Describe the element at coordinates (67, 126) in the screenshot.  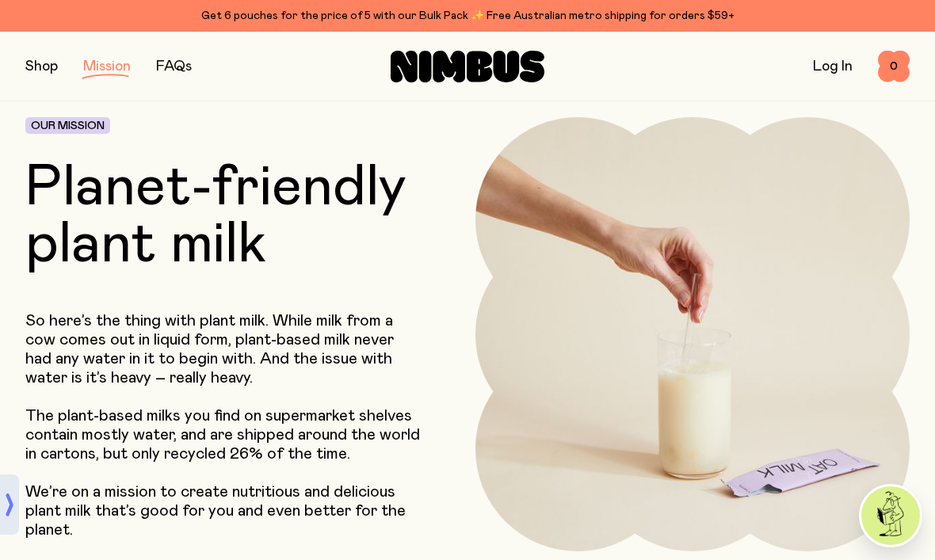
I see `span: Our Mission` at that location.